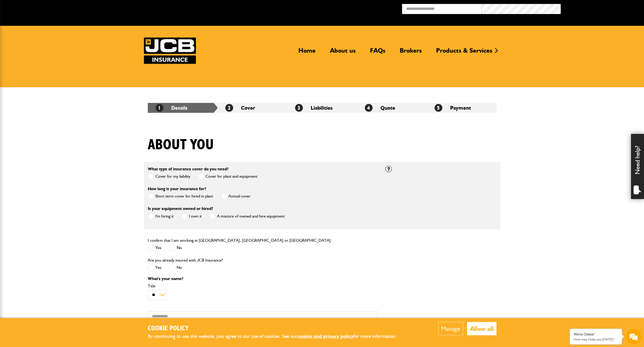 The image size is (644, 347). What do you see at coordinates (180, 196) in the screenshot?
I see `label: Short term cover for hired in plant` at bounding box center [180, 196].